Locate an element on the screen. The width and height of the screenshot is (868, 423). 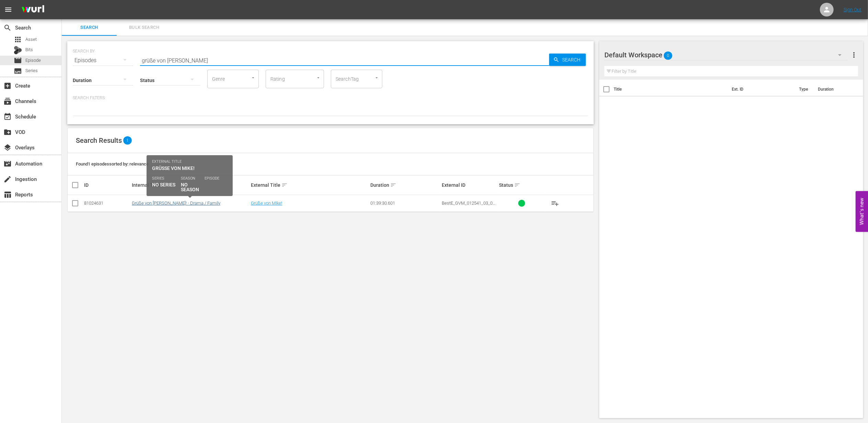
button: Open Feedback Widget is located at coordinates (862, 212).